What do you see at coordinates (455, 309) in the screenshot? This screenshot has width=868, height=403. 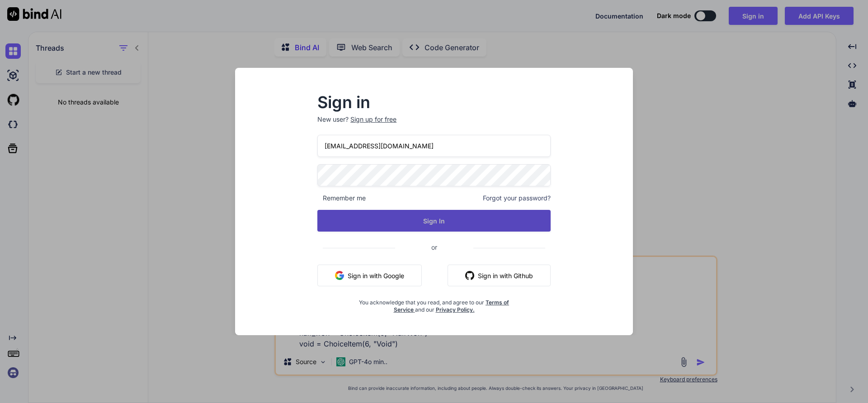 I see `a: Privacy Policy.` at bounding box center [455, 309].